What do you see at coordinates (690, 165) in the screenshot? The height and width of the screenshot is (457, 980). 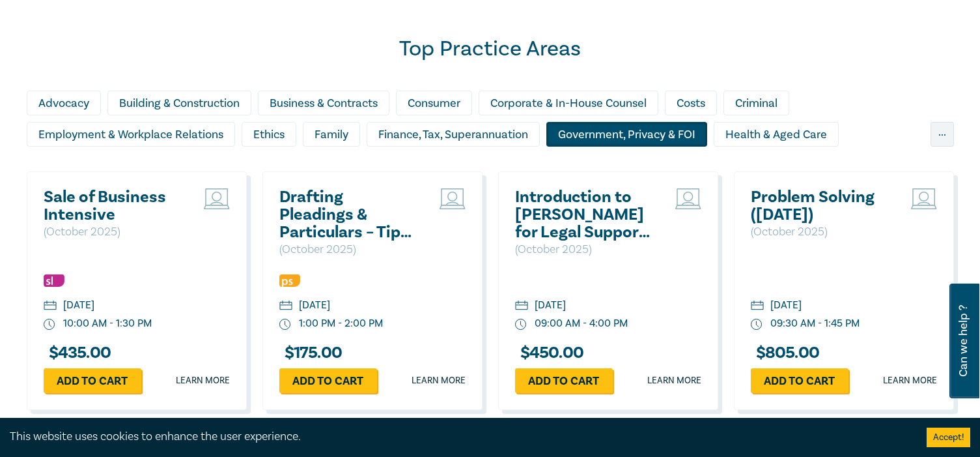 I see `div: Personal Injury & Medico-Legal` at bounding box center [690, 165].